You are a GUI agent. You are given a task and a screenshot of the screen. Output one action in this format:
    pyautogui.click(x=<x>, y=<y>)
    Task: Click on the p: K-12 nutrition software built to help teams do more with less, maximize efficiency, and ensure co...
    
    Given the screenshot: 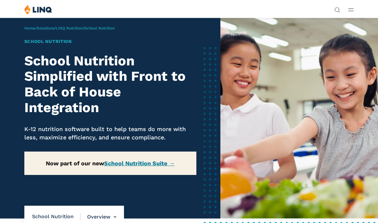 What is the action you would take?
    pyautogui.click(x=110, y=133)
    